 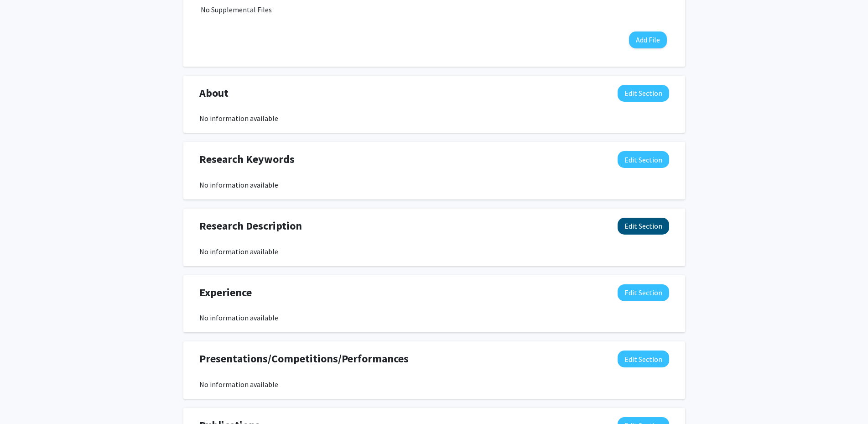 I want to click on div: No Supplemental Files, so click(x=435, y=9).